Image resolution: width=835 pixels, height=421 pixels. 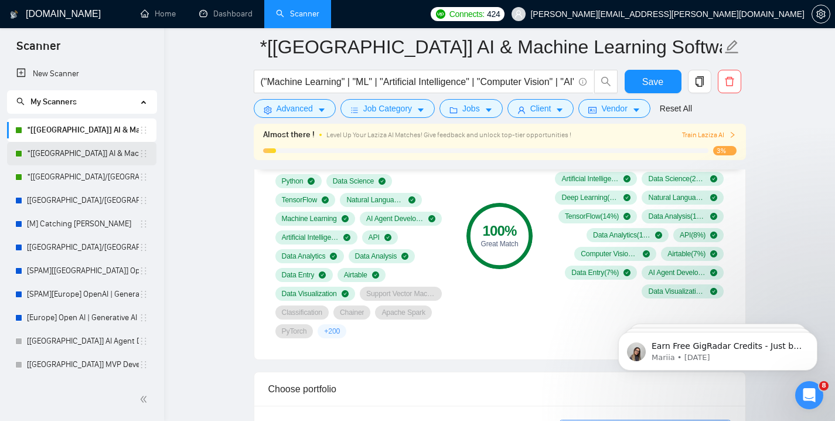 I want to click on input: Search Freelance Jobs..., so click(x=417, y=81).